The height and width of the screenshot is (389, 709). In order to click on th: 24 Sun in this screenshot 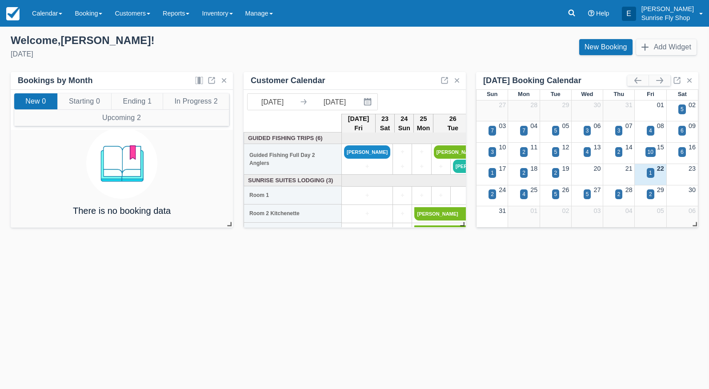, I will do `click(404, 124)`.